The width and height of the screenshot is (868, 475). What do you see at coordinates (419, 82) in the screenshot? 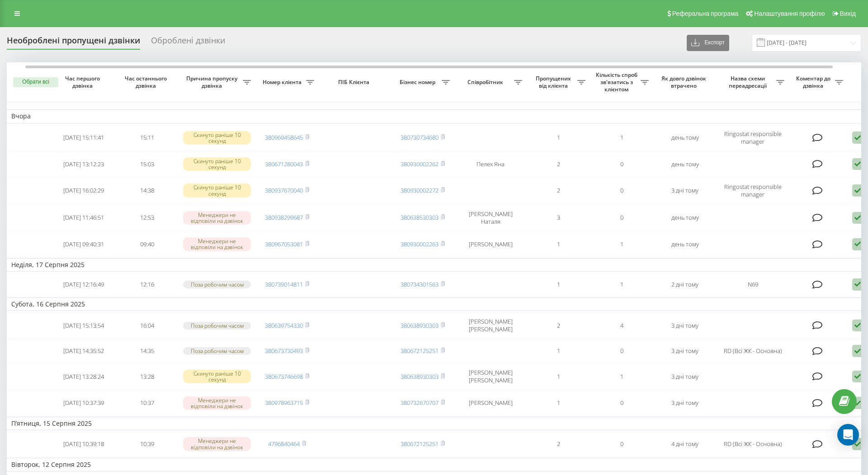
I see `span: Бізнес номер` at bounding box center [419, 82].